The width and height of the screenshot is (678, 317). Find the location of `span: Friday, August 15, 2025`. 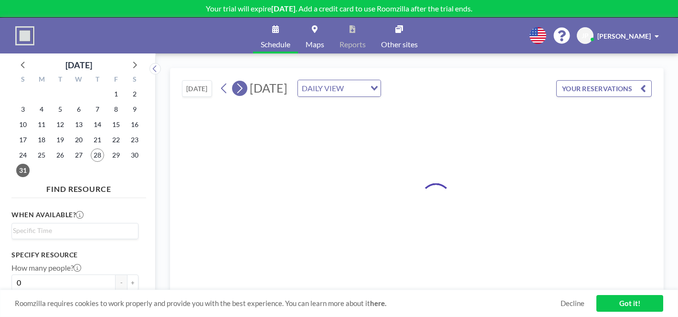

span: Friday, August 15, 2025 is located at coordinates (116, 125).